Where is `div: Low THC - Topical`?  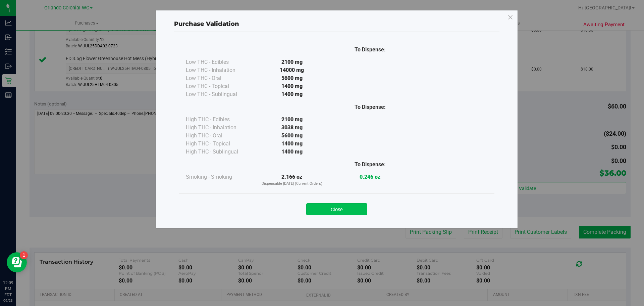
div: Low THC - Topical is located at coordinates (220, 86).